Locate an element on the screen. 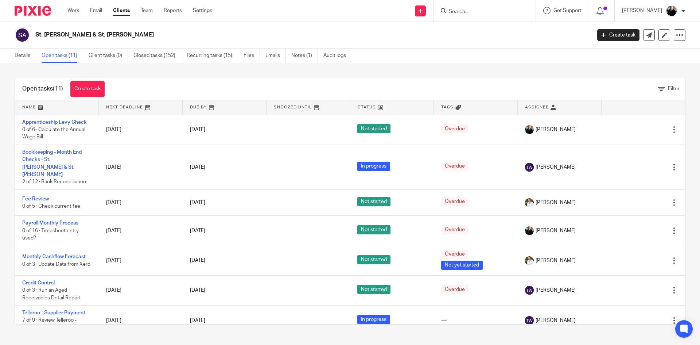 The height and width of the screenshot is (345, 700). a: Recurring tasks (15) is located at coordinates (212, 55).